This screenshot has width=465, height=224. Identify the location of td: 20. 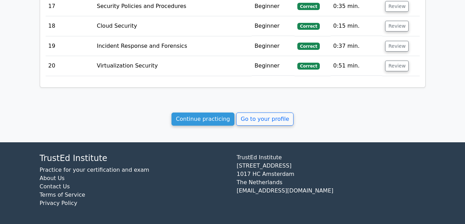
(70, 66).